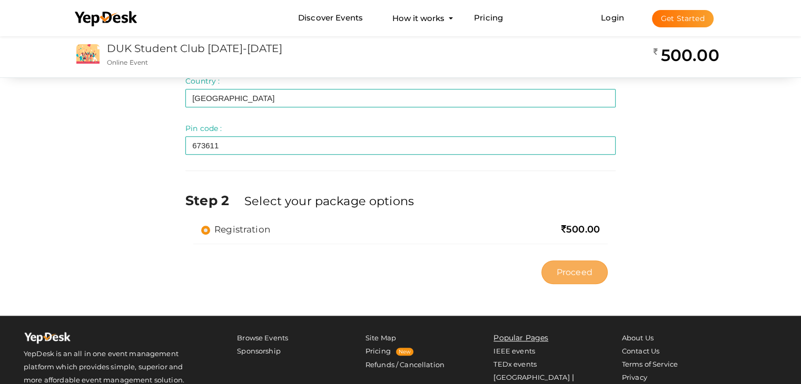 The image size is (801, 384). I want to click on img: Yepdesk, so click(47, 340).